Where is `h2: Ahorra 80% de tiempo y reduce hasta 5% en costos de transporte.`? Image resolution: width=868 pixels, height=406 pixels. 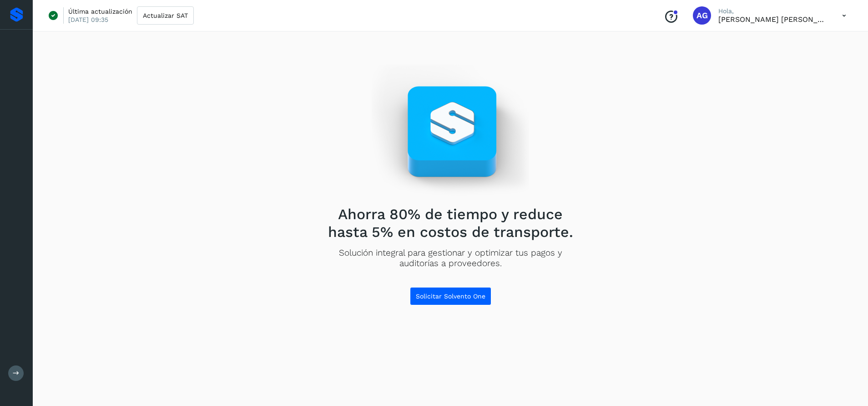 h2: Ahorra 80% de tiempo y reduce hasta 5% en costos de transporte. is located at coordinates (451, 223).